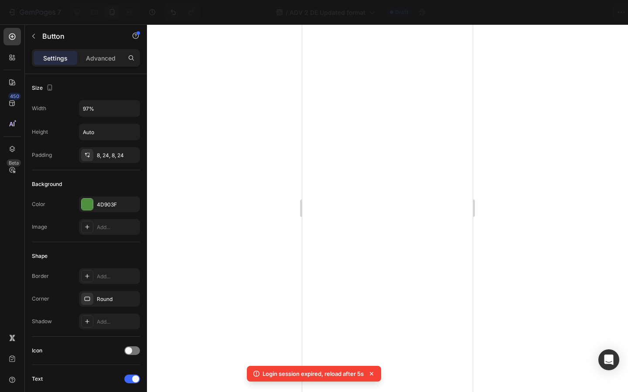 This screenshot has width=628, height=392. What do you see at coordinates (588, 12) in the screenshot?
I see `div: Publish` at bounding box center [588, 12].